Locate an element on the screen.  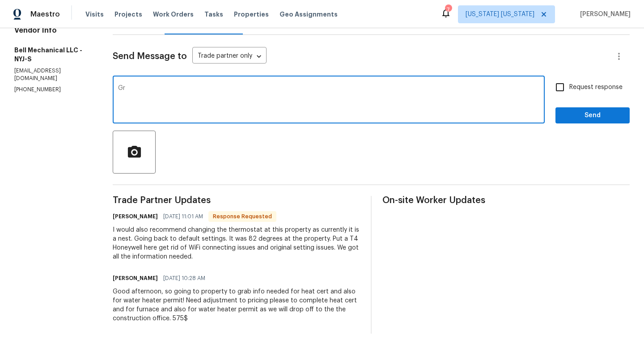
div: Trade partner only is located at coordinates (229, 56).